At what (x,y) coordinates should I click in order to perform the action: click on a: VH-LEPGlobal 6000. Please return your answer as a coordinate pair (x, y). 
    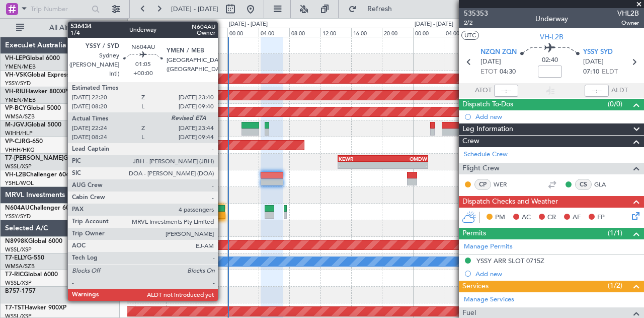
    Looking at the image, I should click on (32, 58).